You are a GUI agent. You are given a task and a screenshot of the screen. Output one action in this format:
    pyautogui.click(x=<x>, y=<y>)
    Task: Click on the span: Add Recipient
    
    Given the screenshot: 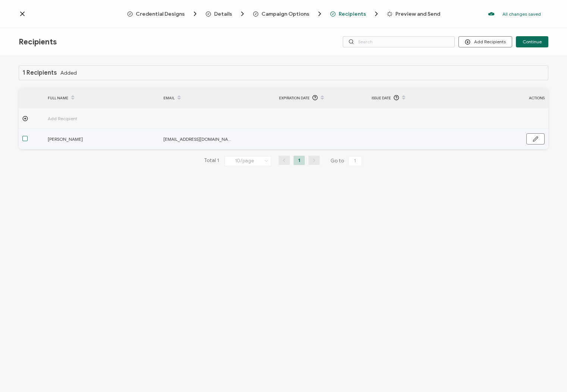 What is the action you would take?
    pyautogui.click(x=83, y=118)
    